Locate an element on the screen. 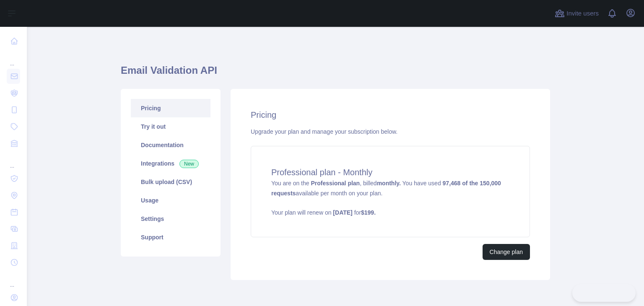  span: Invite users is located at coordinates (583, 13).